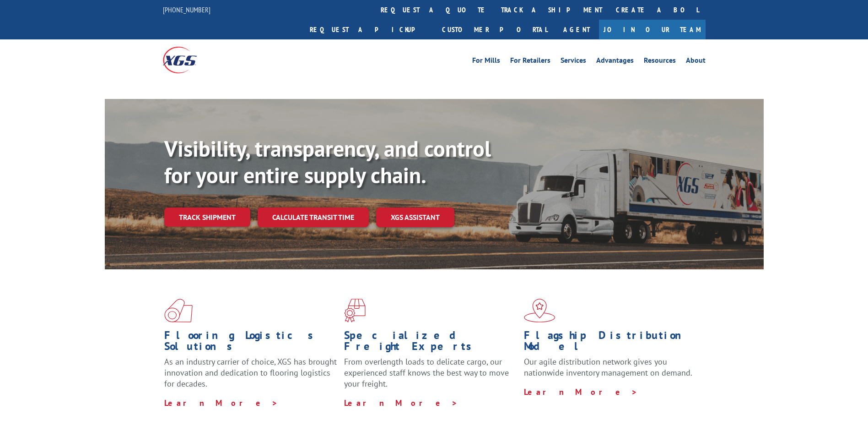 Image resolution: width=868 pixels, height=437 pixels. I want to click on a: For Mills, so click(486, 61).